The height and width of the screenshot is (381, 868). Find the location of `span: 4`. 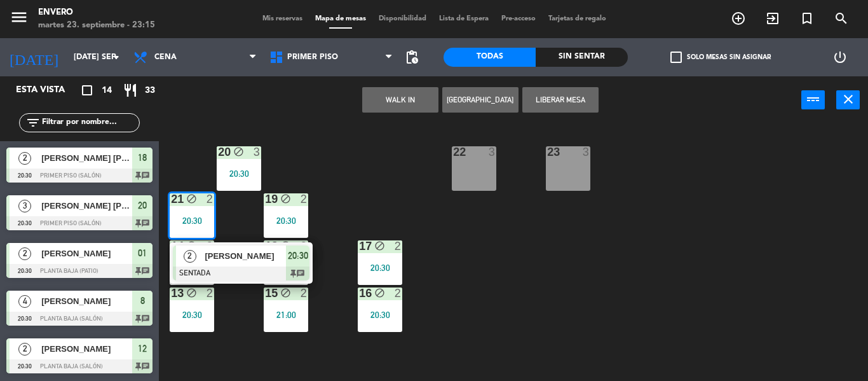

span: 4 is located at coordinates (24, 301).